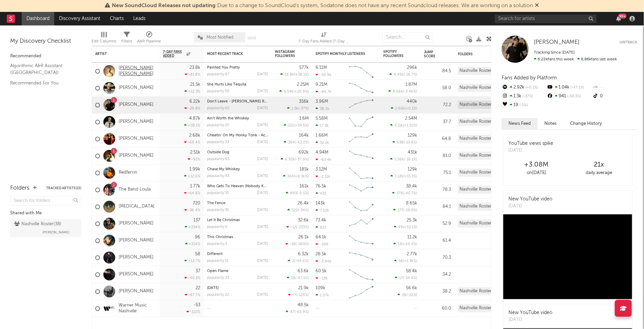 Image resolution: width=644 pixels, height=329 pixels. What do you see at coordinates (303, 254) in the screenshot?
I see `div: 6.32k` at bounding box center [303, 254].